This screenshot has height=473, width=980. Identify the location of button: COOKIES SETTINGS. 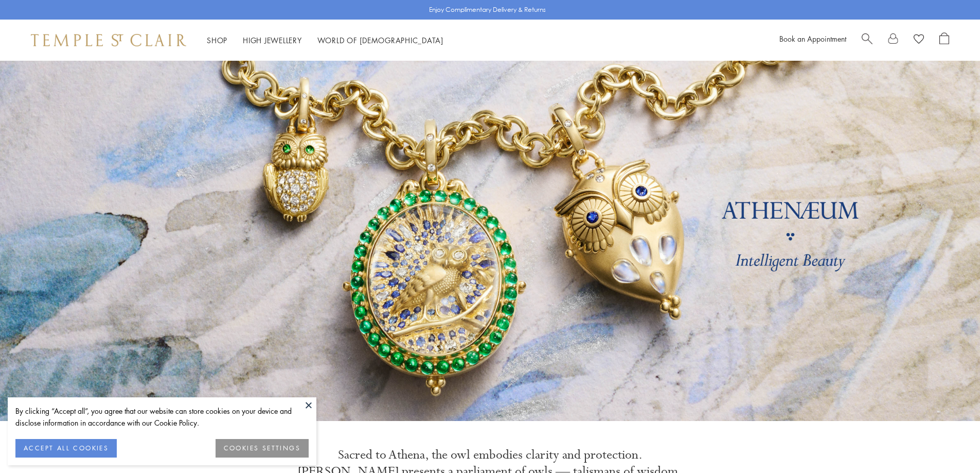
(262, 448).